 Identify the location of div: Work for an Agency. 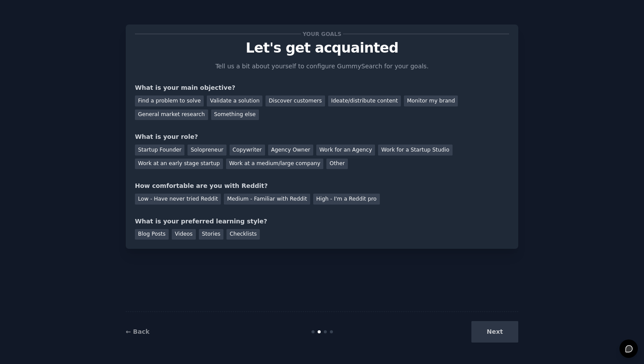
(346, 150).